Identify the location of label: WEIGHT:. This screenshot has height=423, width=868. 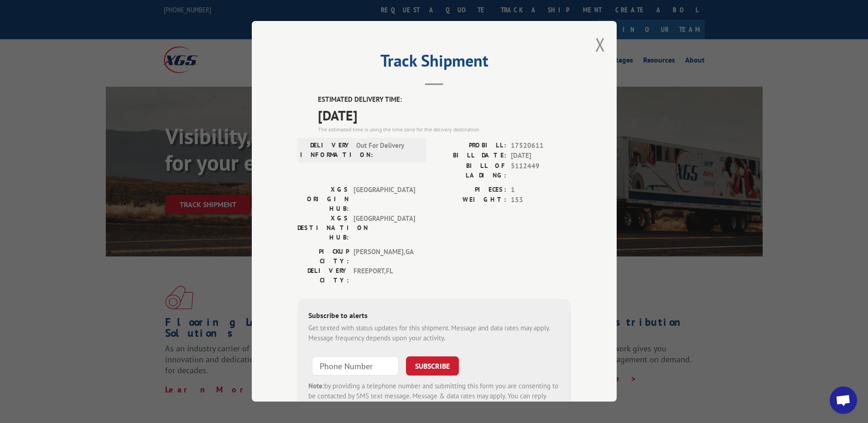
(470, 200).